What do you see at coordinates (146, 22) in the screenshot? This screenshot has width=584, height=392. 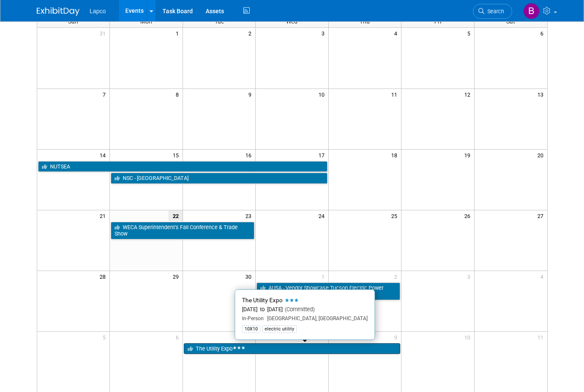 I see `span: Mon` at bounding box center [146, 22].